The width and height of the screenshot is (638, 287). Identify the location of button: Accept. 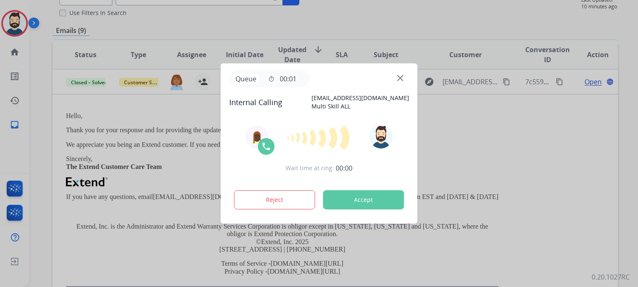
(363, 200).